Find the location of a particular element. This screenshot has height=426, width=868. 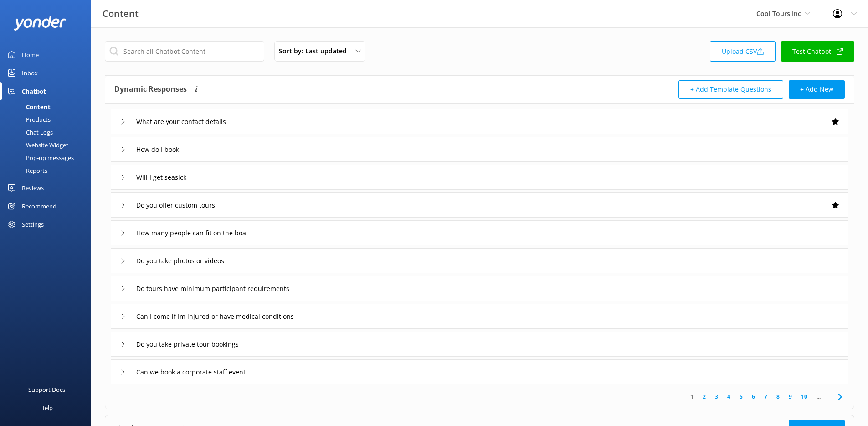

div: Pop-up messages is located at coordinates (40, 158).